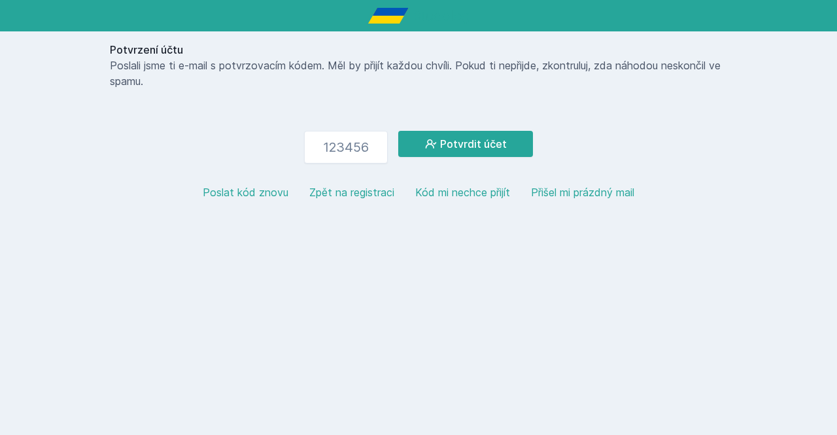 This screenshot has width=837, height=435. Describe the element at coordinates (583, 192) in the screenshot. I see `button: Přišel mi prázdný mail` at that location.